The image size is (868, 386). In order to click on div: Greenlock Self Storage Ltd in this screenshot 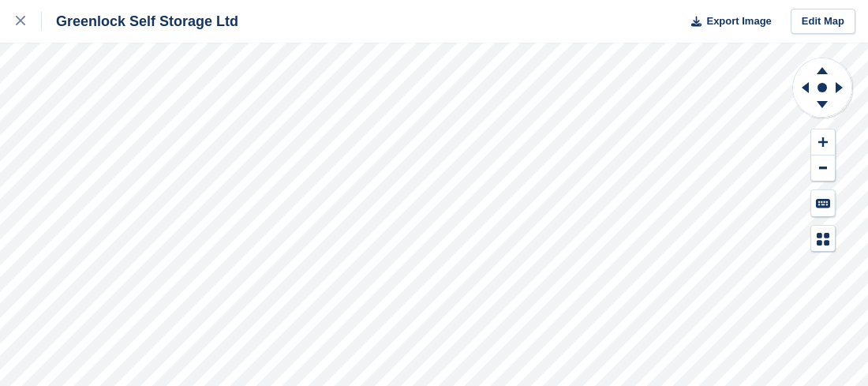, I will do `click(139, 21)`.